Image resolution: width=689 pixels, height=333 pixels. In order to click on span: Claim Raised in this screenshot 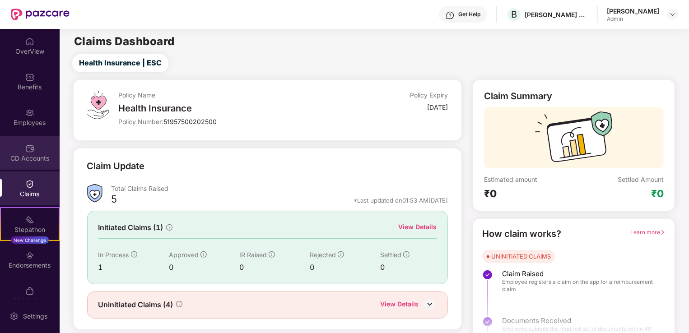, I will do `click(579, 274)`.